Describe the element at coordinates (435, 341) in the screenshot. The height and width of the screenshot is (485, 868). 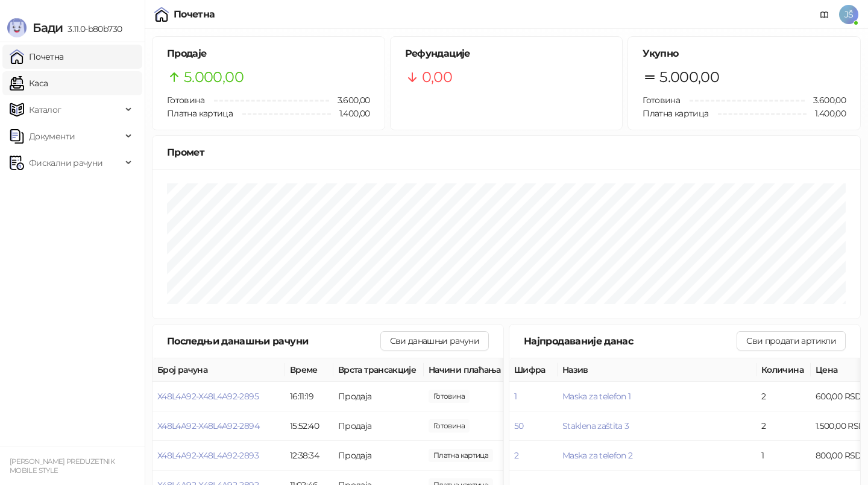
I see `button: Сви данашњи рачуни` at that location.